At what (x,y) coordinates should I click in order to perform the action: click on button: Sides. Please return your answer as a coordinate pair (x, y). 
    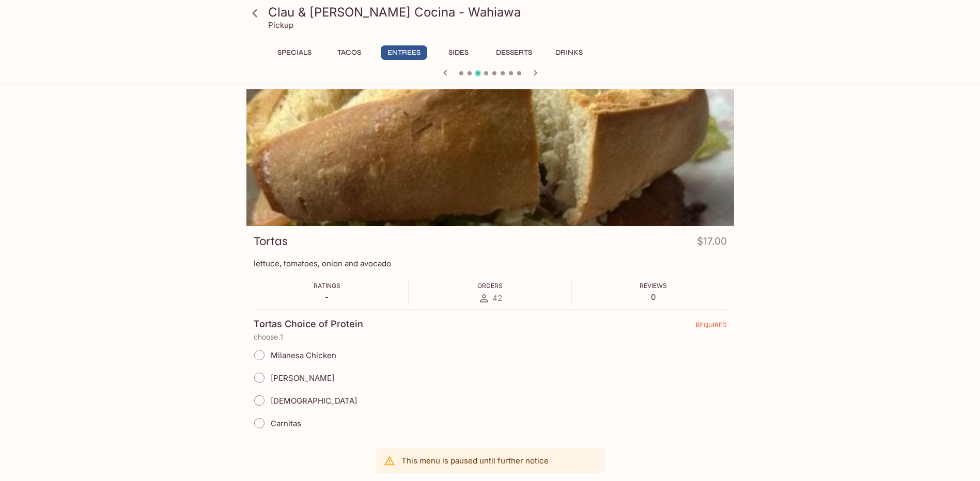
    Looking at the image, I should click on (459, 53).